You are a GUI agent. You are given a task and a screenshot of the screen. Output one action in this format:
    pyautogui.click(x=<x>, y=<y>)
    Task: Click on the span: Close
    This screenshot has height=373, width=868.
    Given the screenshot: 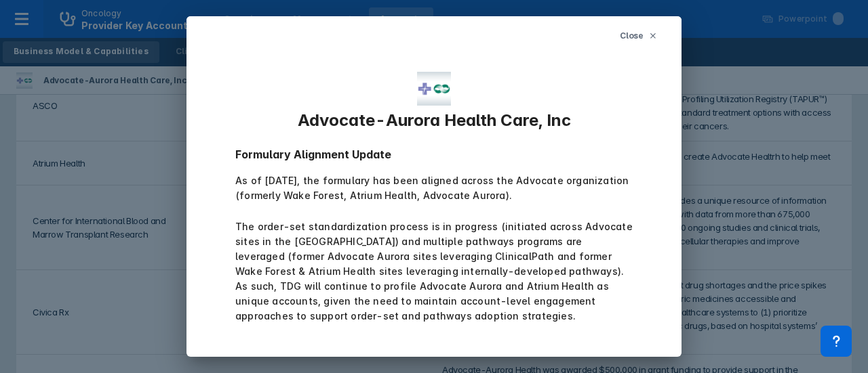 What is the action you would take?
    pyautogui.click(x=631, y=36)
    